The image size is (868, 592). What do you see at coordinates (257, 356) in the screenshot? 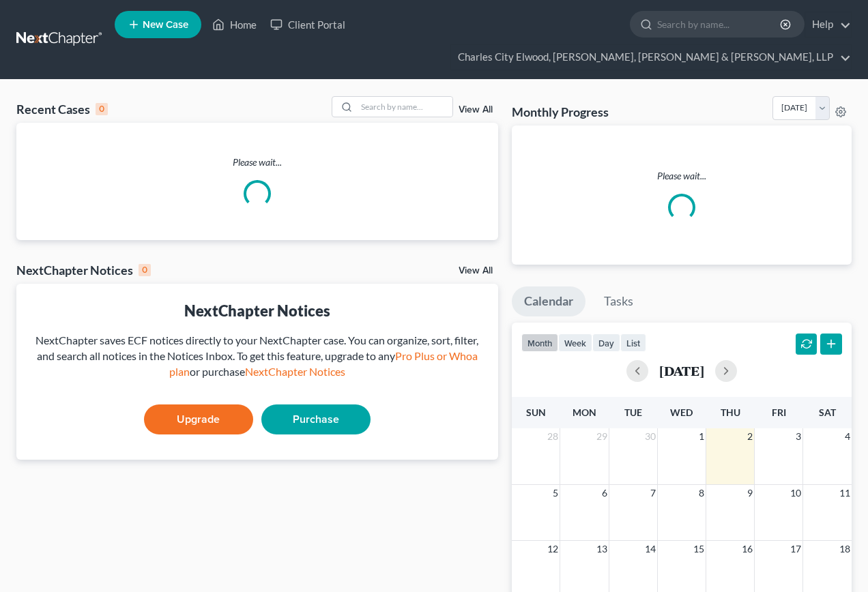
I see `div: NextChapter saves ECF notices directly to your NextChapter case. You can organize, sort, filter, ...` at bounding box center [257, 356].